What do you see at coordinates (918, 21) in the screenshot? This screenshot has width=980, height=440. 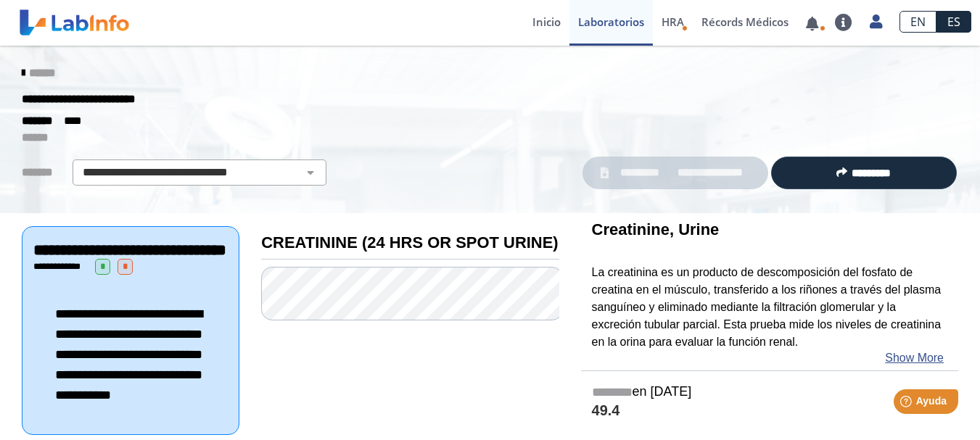 I see `a: EN` at bounding box center [918, 21].